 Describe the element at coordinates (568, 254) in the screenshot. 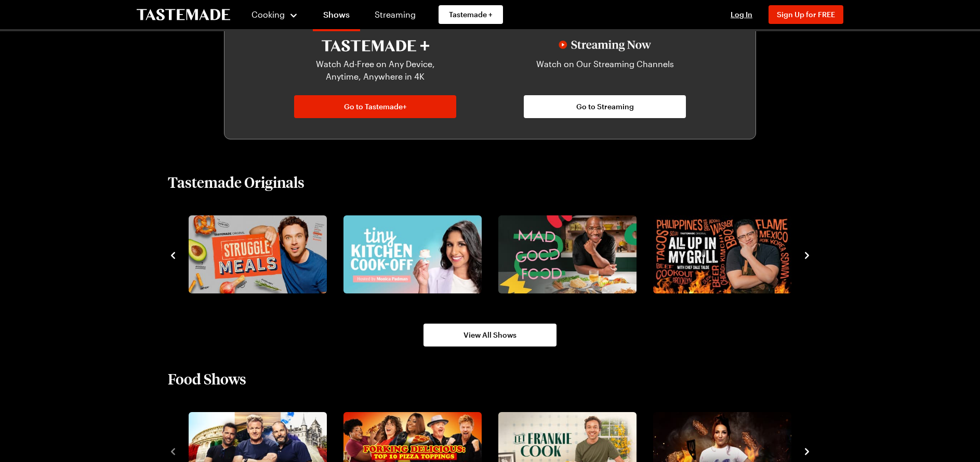

I see `img: Mad Good Food` at that location.